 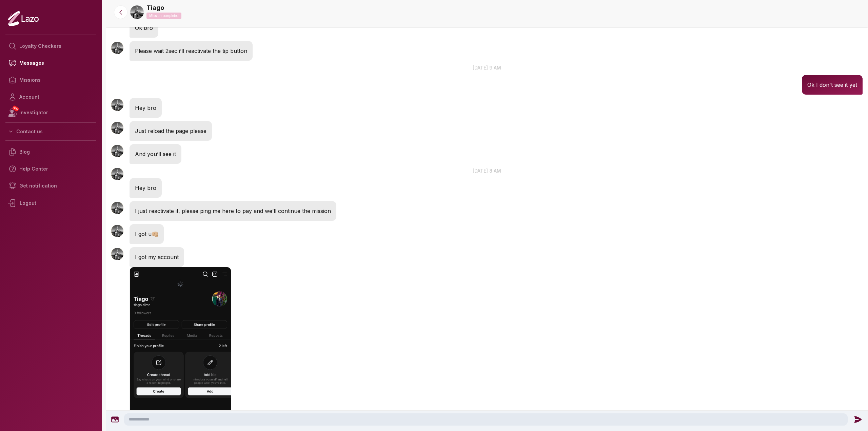 I want to click on a: Blog, so click(x=51, y=152).